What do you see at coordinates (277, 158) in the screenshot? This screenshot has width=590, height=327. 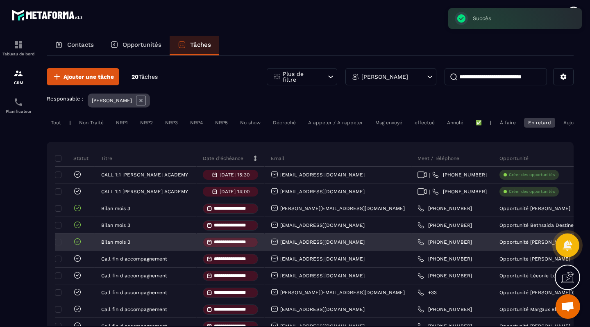 I see `p: Email` at bounding box center [277, 158].